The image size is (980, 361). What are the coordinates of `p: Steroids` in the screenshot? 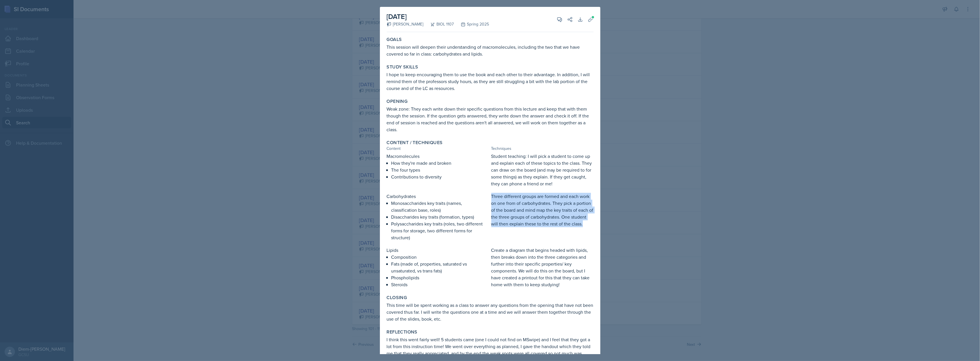 It's located at (440, 284).